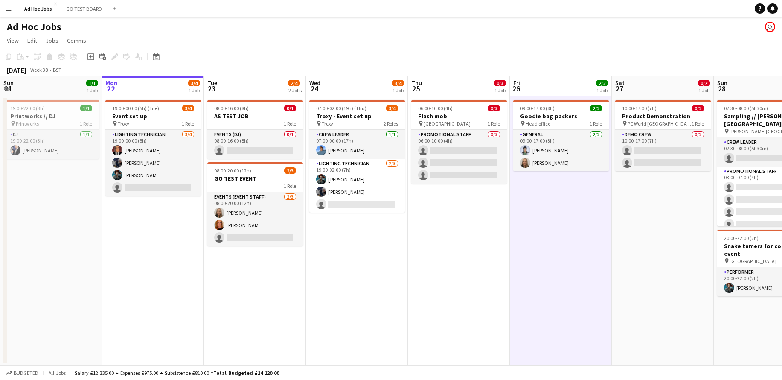 This screenshot has width=782, height=380. What do you see at coordinates (741, 238) in the screenshot?
I see `span: 20:00-22:00 (2h)` at bounding box center [741, 238].